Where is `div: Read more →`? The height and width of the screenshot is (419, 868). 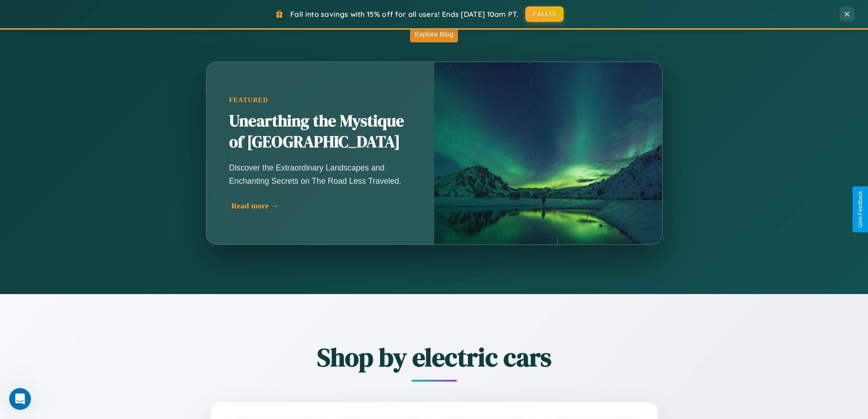
div: Read more → is located at coordinates (322, 205).